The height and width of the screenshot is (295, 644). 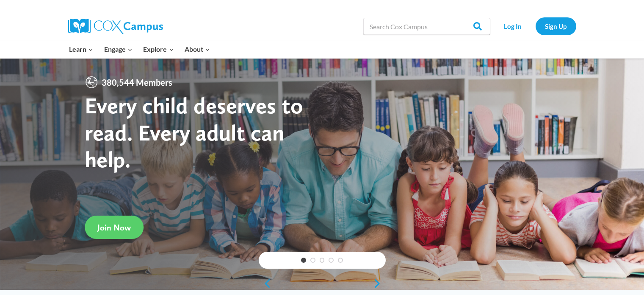 I want to click on input: Search Cox Campus, so click(x=427, y=27).